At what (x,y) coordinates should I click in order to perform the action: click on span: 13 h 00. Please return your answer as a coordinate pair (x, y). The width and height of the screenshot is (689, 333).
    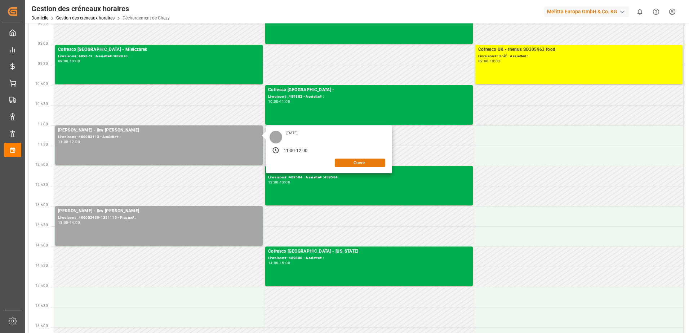
    Looking at the image, I should click on (41, 205).